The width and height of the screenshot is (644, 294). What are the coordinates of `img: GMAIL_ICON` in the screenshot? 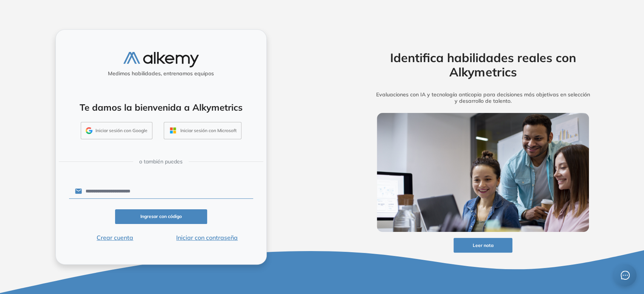 It's located at (89, 131).